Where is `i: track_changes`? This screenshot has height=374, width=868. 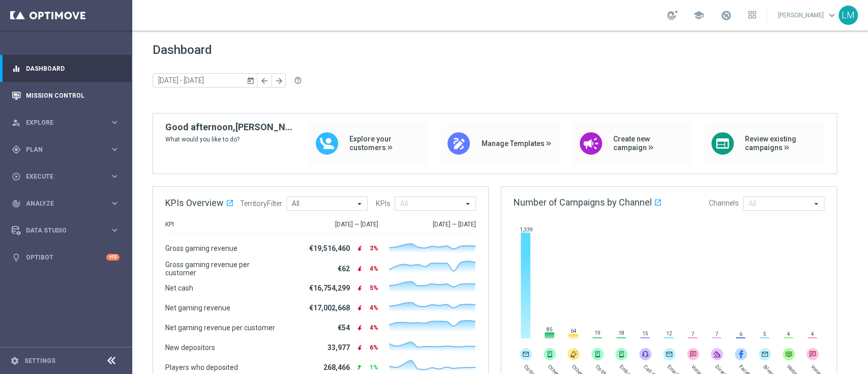 i: track_changes is located at coordinates (16, 204).